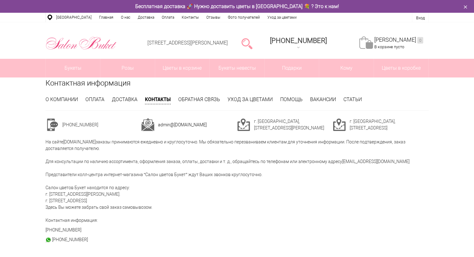 This screenshot has width=474, height=257. Describe the element at coordinates (352, 99) in the screenshot. I see `a: Статьи` at that location.